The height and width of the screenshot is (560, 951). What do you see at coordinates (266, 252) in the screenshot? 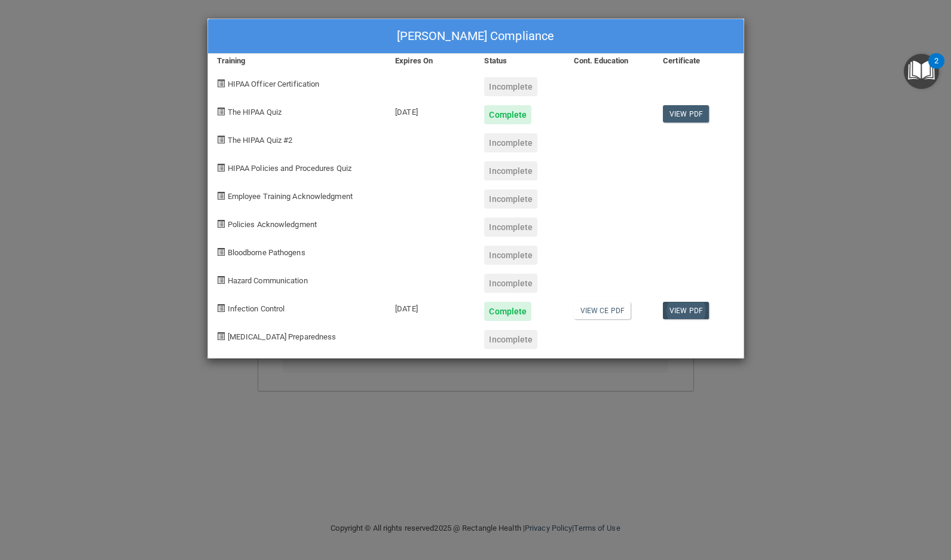
I see `span: Bloodborne Pathogens` at bounding box center [266, 252].